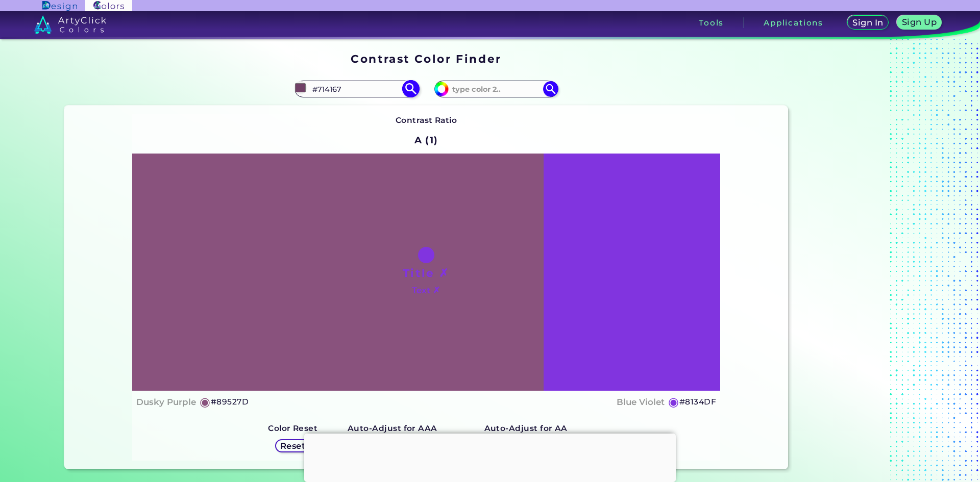 The image size is (980, 482). I want to click on h3: Tools, so click(711, 23).